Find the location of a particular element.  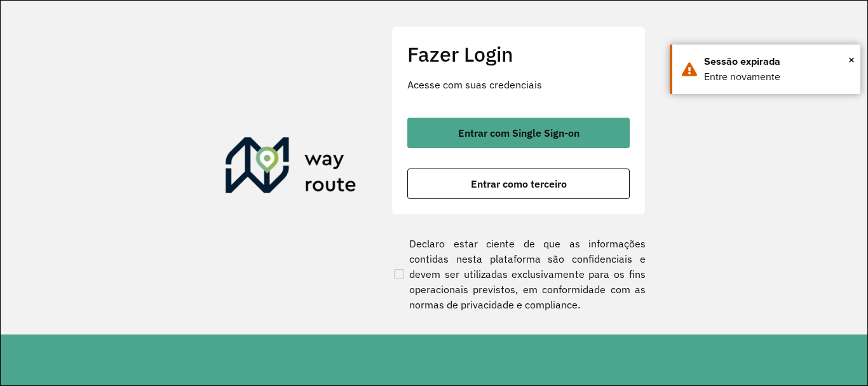

span: Entrar como terceiro is located at coordinates (519, 184).